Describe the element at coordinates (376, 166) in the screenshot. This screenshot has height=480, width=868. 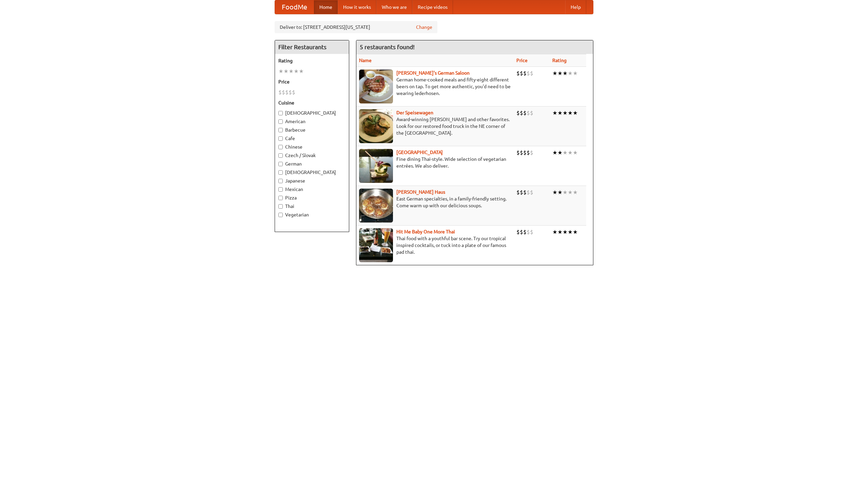
I see `img: satay.jpg` at that location.